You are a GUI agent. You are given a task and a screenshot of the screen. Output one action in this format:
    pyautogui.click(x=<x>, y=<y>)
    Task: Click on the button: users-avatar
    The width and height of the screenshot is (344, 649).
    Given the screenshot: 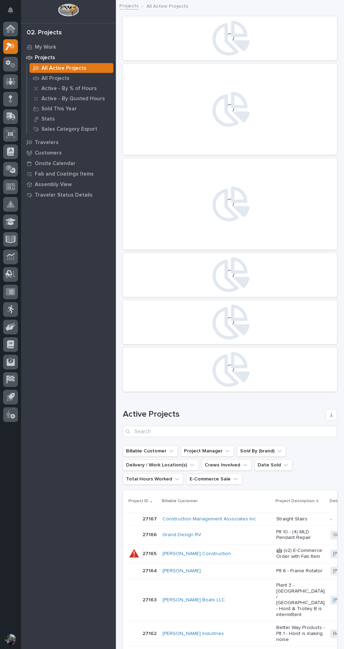 What is the action you would take?
    pyautogui.click(x=11, y=640)
    